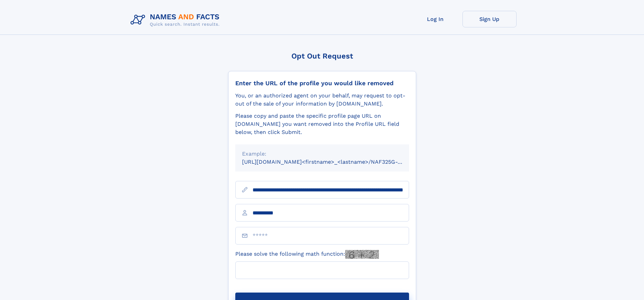 The width and height of the screenshot is (644, 300). Describe the element at coordinates (177, 20) in the screenshot. I see `img: Logo Names and Facts` at that location.